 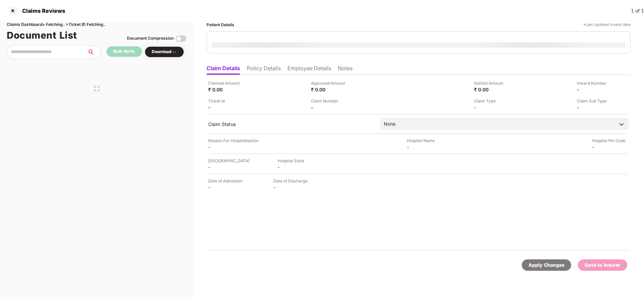 What do you see at coordinates (42, 11) in the screenshot?
I see `div: Claims Reviews` at bounding box center [42, 11].